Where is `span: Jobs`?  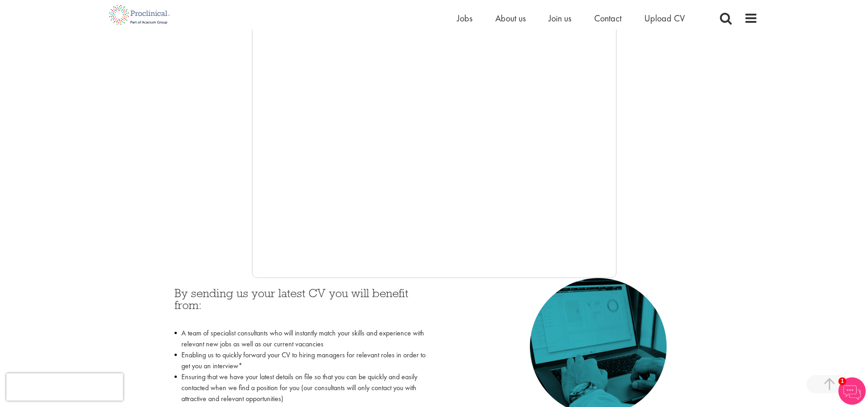 span: Jobs is located at coordinates (465, 18).